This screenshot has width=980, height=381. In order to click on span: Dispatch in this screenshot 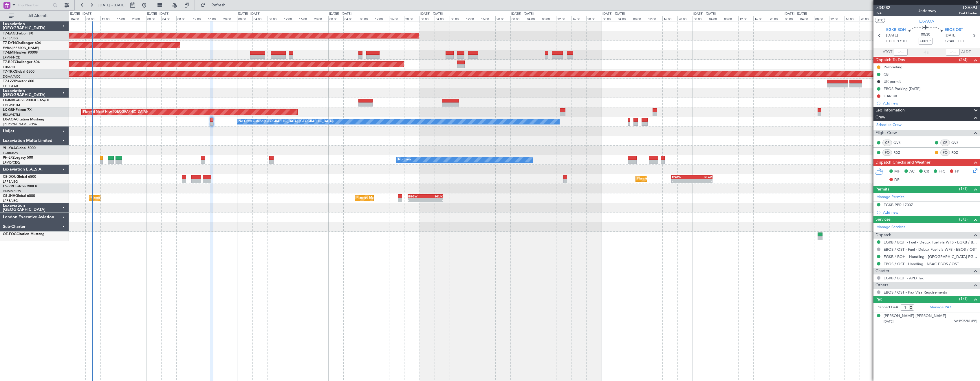, I will do `click(883, 235)`.